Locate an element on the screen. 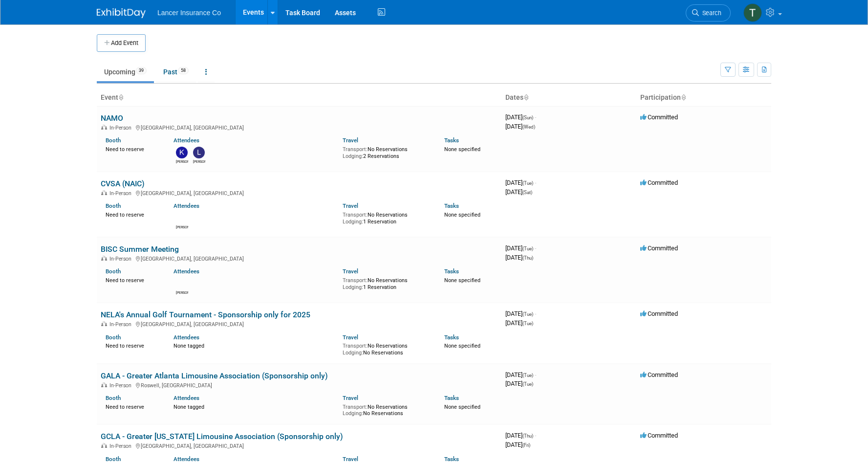  th: Dates is located at coordinates (569, 98).